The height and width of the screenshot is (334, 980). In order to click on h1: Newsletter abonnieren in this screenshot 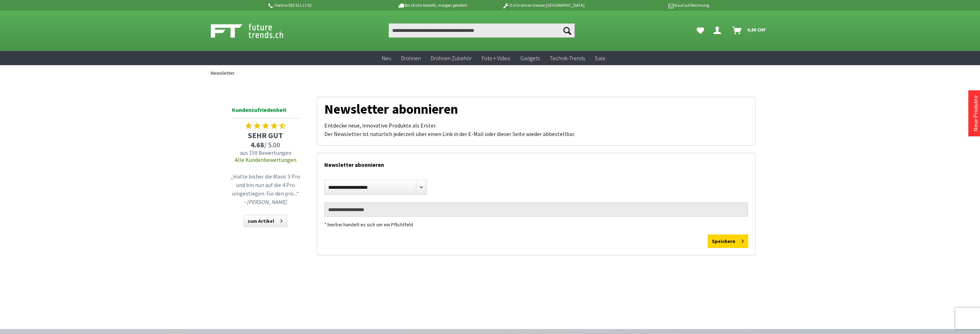, I will do `click(537, 109)`.